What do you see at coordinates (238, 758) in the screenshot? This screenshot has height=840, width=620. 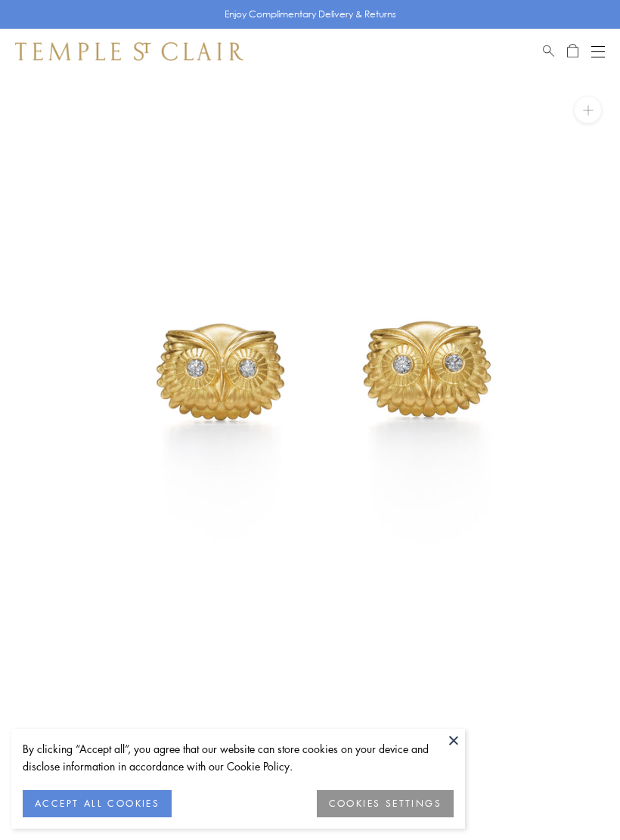 I see `div: By clicking “Accept all”, you agree that our website can store cookies on your device and disclos...` at bounding box center [238, 758].